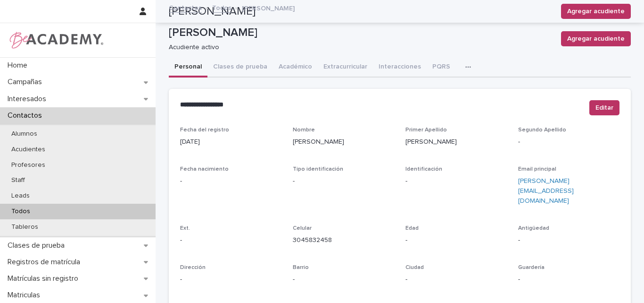  I want to click on p: Contactos, so click(26, 116).